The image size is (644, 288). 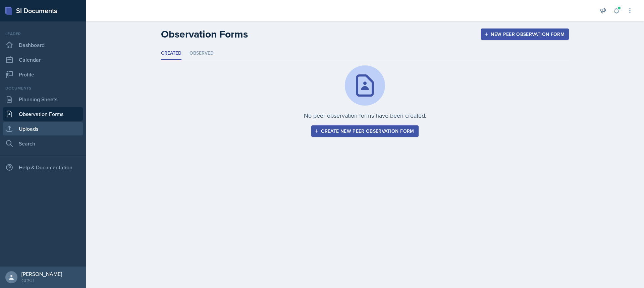 What do you see at coordinates (43, 114) in the screenshot?
I see `a: Observation Forms` at bounding box center [43, 114].